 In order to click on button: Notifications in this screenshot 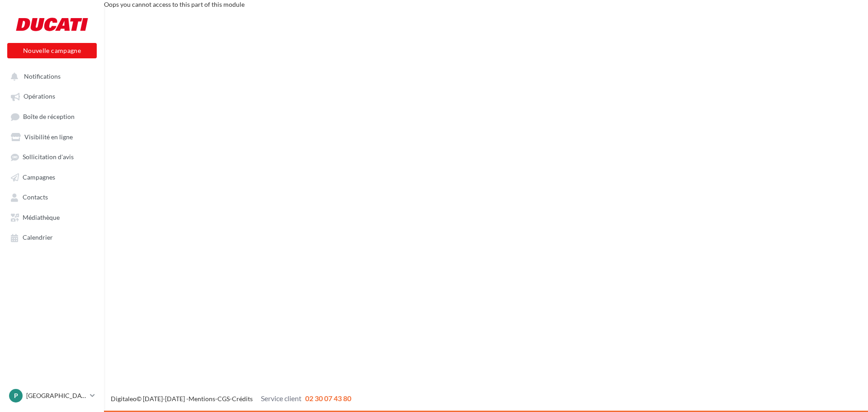, I will do `click(50, 76)`.